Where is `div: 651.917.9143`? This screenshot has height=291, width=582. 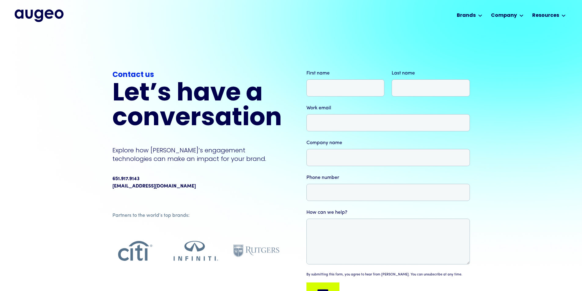
div: 651.917.9143 is located at coordinates (126, 179).